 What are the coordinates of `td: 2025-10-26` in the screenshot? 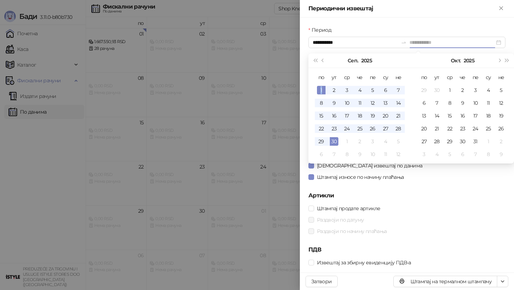 It's located at (501, 129).